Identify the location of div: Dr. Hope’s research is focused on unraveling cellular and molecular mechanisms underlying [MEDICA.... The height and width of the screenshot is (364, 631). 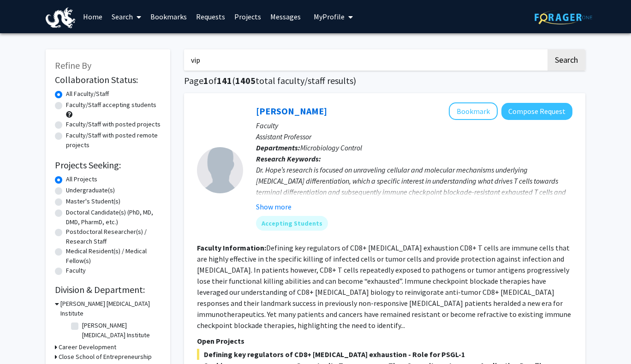
(415, 197).